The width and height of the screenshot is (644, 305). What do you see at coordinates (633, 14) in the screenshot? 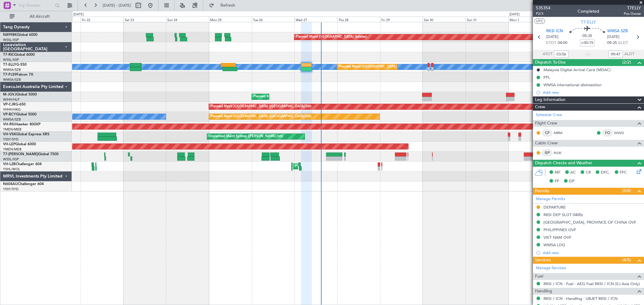
I see `span: Pos Owner` at bounding box center [633, 14].